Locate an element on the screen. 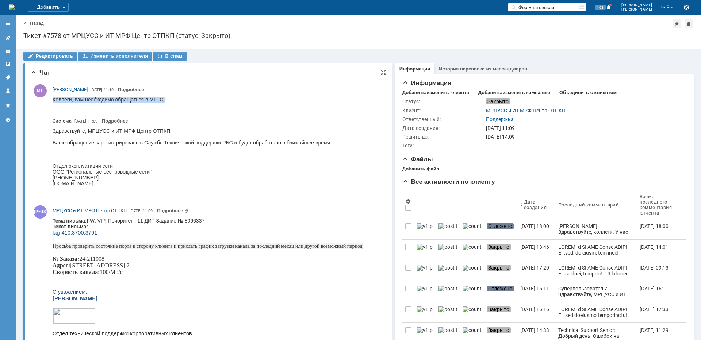 This screenshot has height=340, width=701. div: Добавить/изменить клиента is located at coordinates (436, 93).